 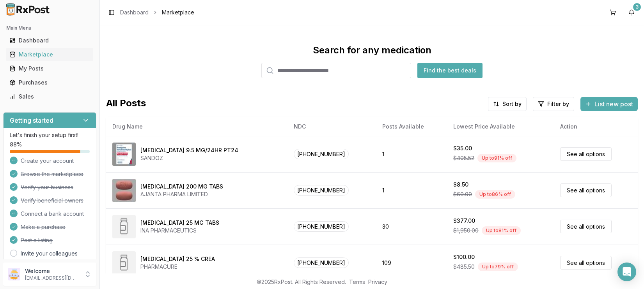 I want to click on button: Dashboard, so click(x=49, y=40).